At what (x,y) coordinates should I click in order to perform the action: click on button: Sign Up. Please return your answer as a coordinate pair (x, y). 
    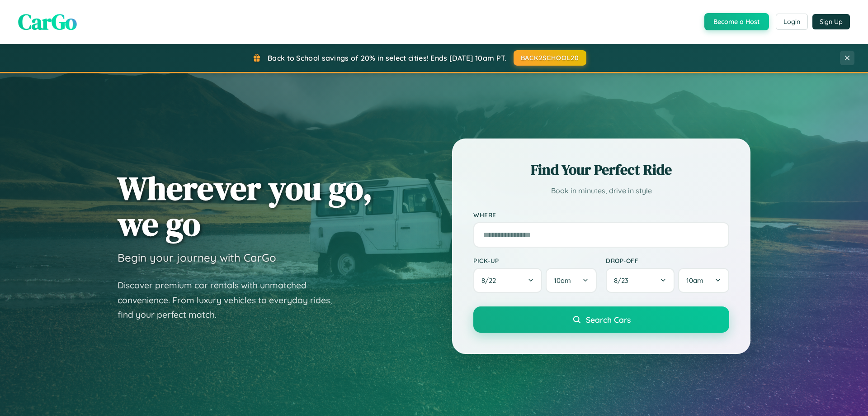
    Looking at the image, I should click on (831, 22).